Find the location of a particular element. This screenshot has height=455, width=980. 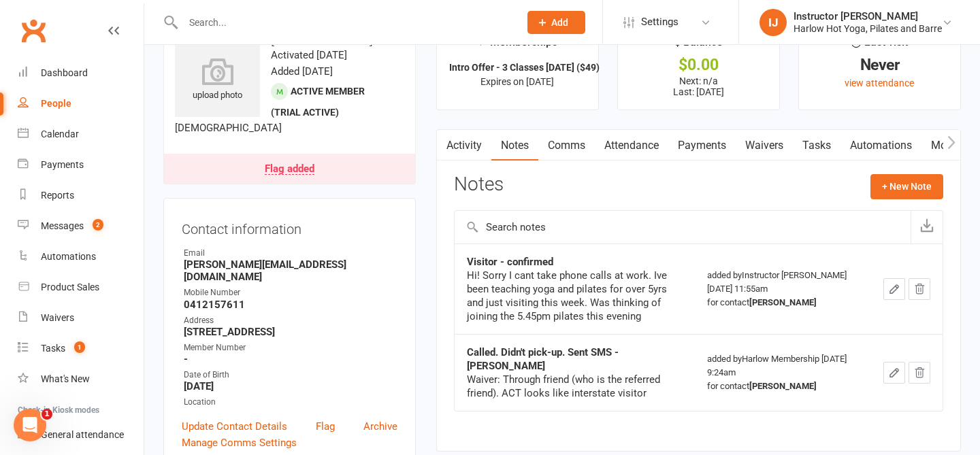

div: Messages is located at coordinates (62, 226).